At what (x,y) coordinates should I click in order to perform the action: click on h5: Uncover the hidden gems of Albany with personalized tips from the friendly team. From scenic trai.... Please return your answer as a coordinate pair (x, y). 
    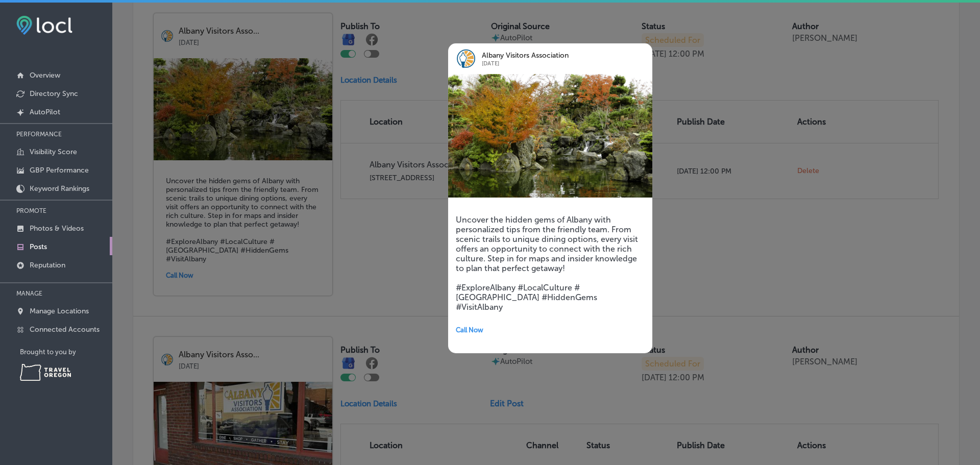
    Looking at the image, I should click on (550, 263).